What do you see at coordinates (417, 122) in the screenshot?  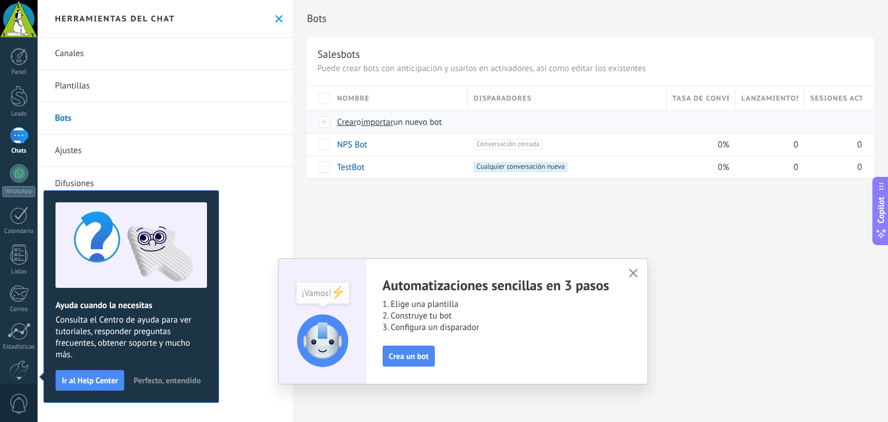 I see `span: un nuevo bot` at bounding box center [417, 122].